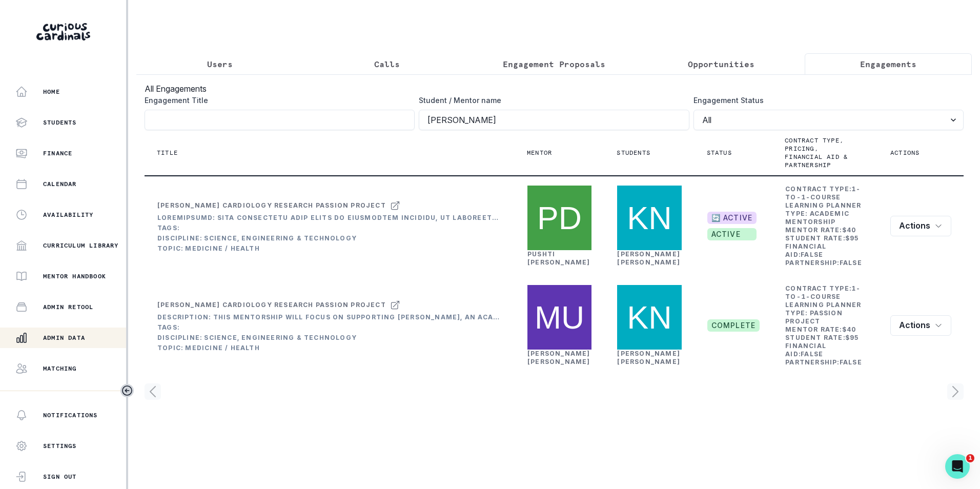 The height and width of the screenshot is (489, 980). What do you see at coordinates (554, 64) in the screenshot?
I see `p: Engagement Proposals` at bounding box center [554, 64].